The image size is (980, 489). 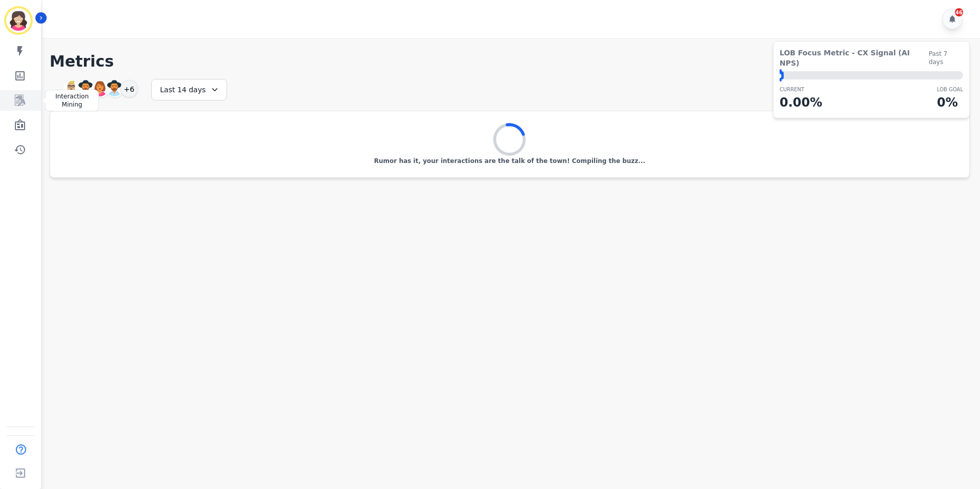 I want to click on h1: Metrics, so click(x=510, y=62).